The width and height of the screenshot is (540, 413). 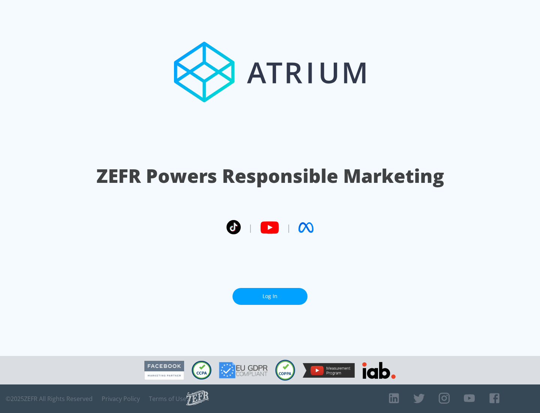 What do you see at coordinates (329, 370) in the screenshot?
I see `img: YouTube Measurement Program` at bounding box center [329, 370].